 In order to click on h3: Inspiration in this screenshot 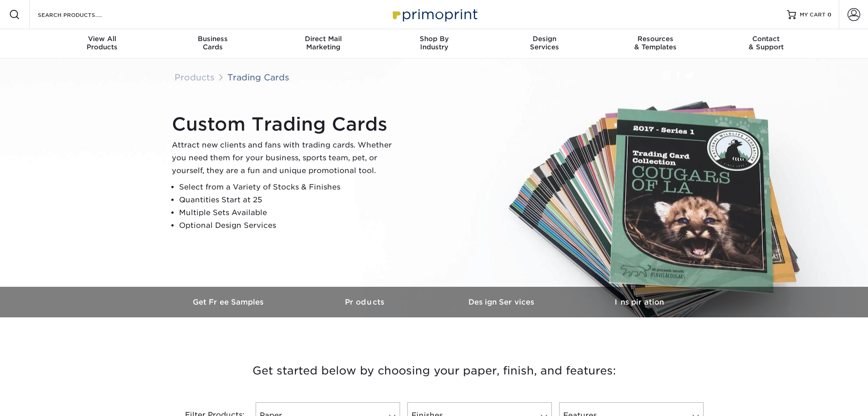, I will do `click(639, 302)`.